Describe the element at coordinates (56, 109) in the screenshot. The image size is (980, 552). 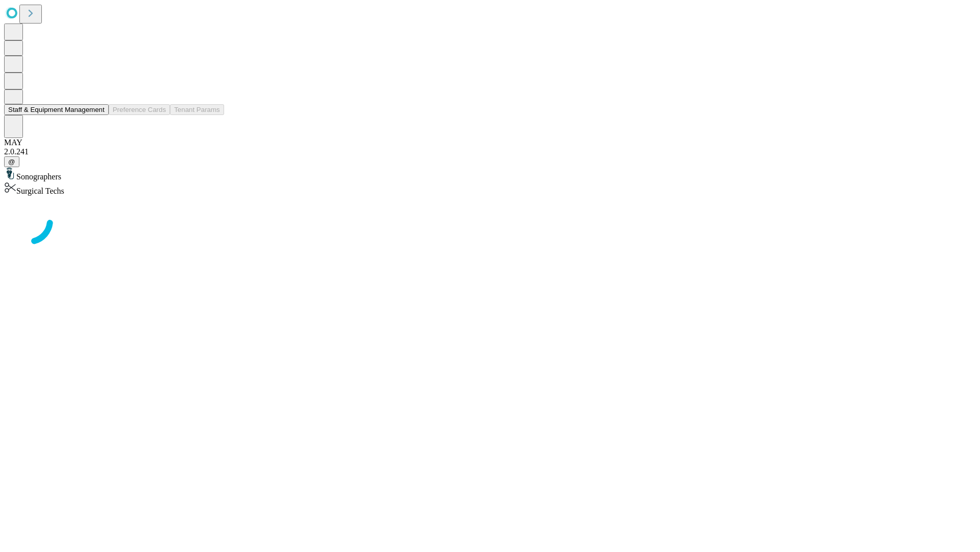
I see `button: Staff & Equipment Management` at that location.